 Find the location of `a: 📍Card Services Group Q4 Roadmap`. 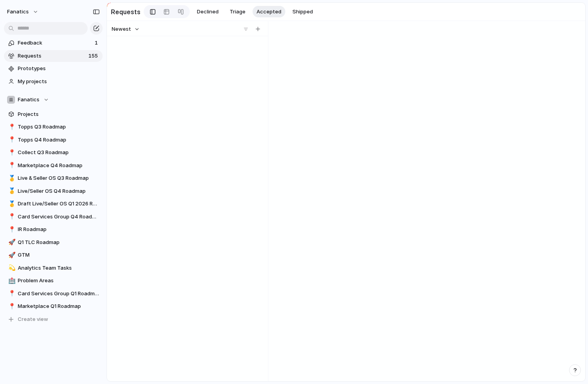

a: 📍Card Services Group Q4 Roadmap is located at coordinates (54, 217).